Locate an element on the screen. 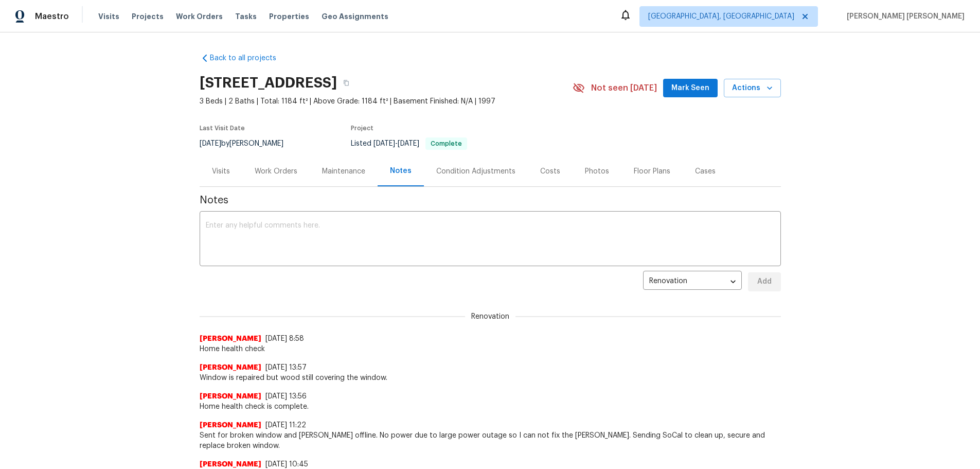  div: Visits is located at coordinates (220, 171).